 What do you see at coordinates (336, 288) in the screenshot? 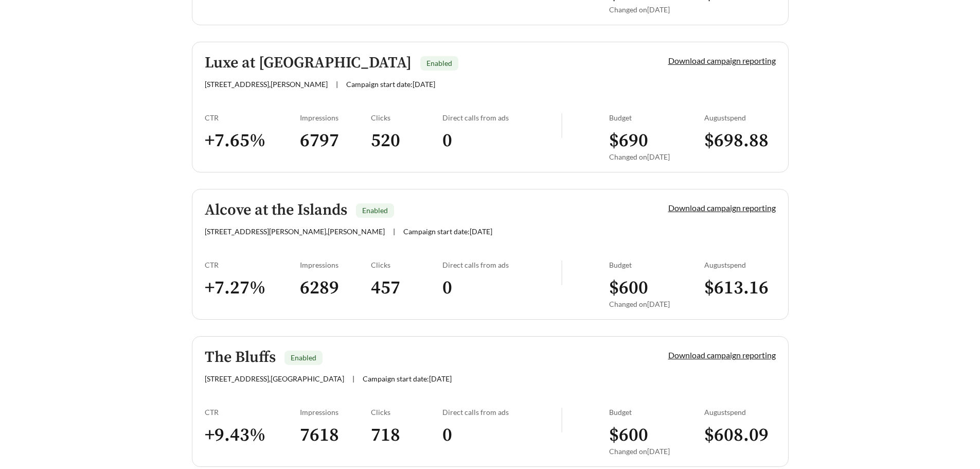
I see `h3: 6289` at bounding box center [336, 288].